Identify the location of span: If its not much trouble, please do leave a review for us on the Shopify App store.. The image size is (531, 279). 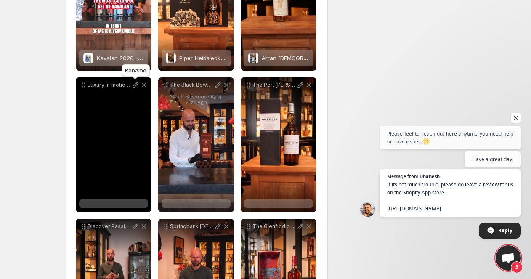
(450, 196).